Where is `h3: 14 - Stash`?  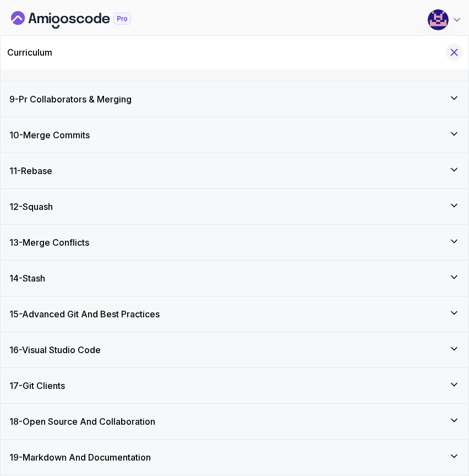
h3: 14 - Stash is located at coordinates (27, 278).